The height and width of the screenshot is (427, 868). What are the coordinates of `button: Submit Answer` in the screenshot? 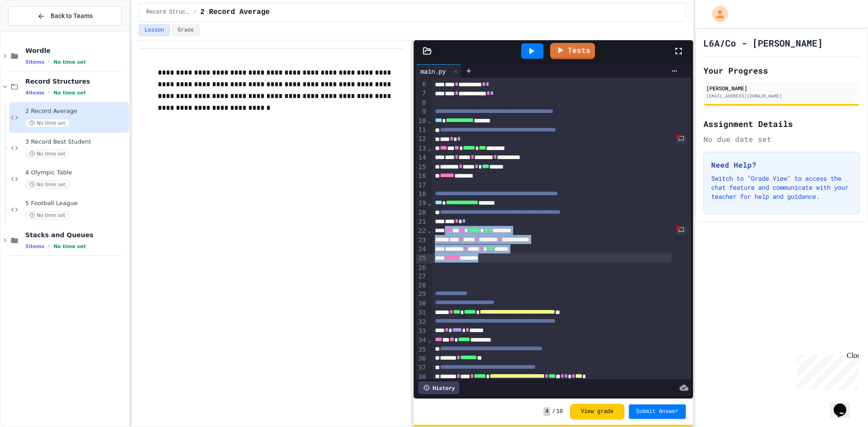 It's located at (657, 412).